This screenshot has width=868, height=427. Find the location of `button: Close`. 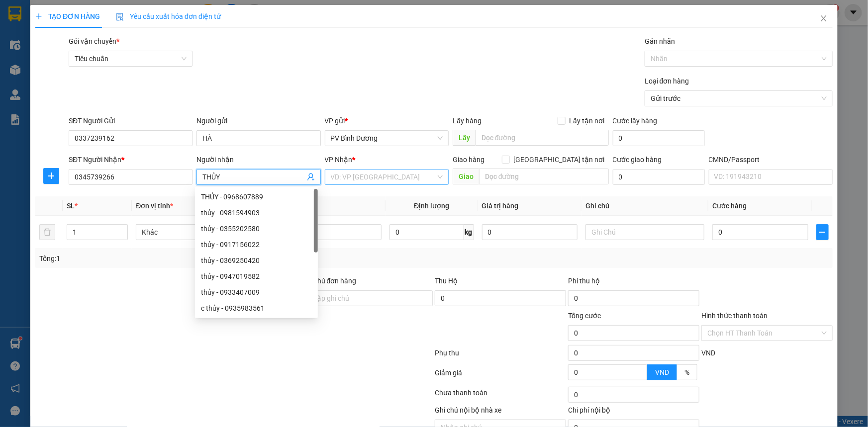

button: Close is located at coordinates (824, 19).